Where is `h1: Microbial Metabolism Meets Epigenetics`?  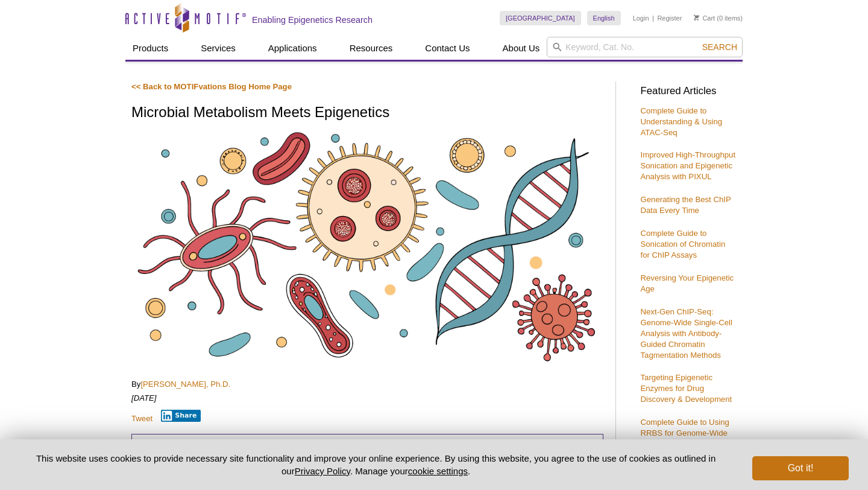 h1: Microbial Metabolism Meets Epigenetics is located at coordinates (368, 113).